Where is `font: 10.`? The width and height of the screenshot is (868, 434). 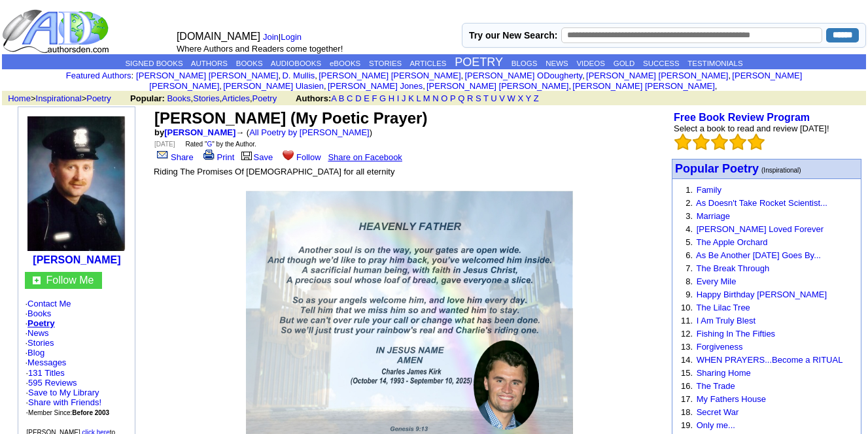 font: 10. is located at coordinates (687, 307).